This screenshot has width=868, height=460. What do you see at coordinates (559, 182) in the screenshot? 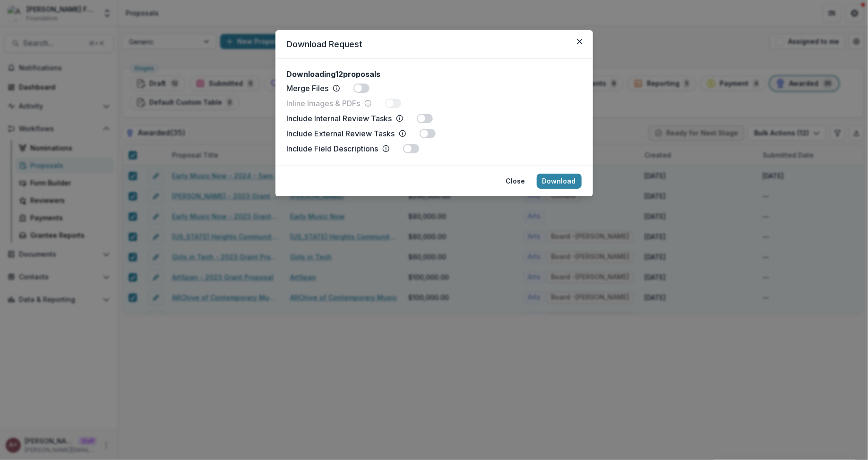
I see `button: Download` at bounding box center [559, 182].